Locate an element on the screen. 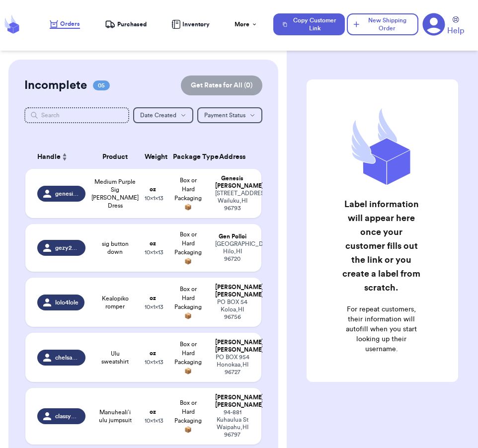  span: chelsas_preloved is located at coordinates (67, 358).